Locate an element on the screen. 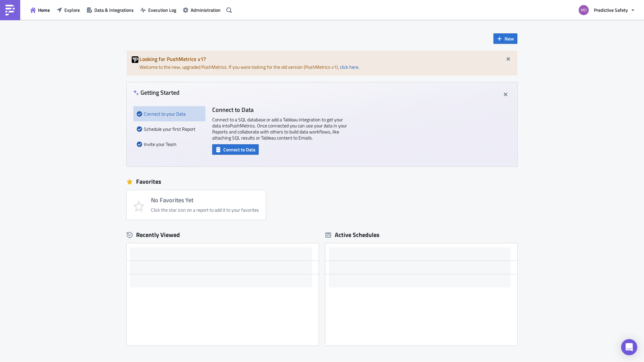 The height and width of the screenshot is (362, 644). button: Connect to Data is located at coordinates (236, 149).